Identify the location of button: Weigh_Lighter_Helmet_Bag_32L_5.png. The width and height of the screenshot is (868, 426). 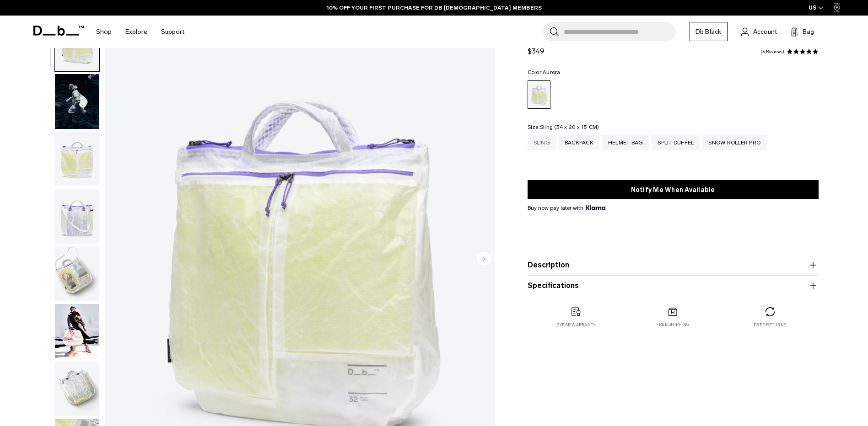
(77, 389).